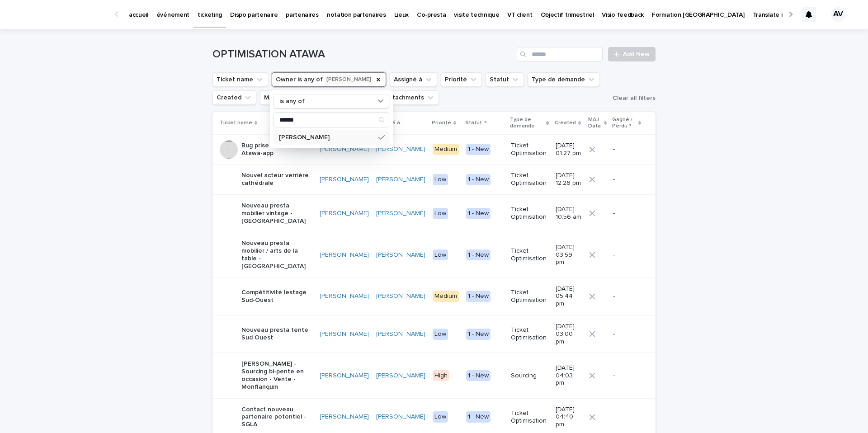 This screenshot has width=868, height=433. I want to click on button: Type de demande, so click(564, 79).